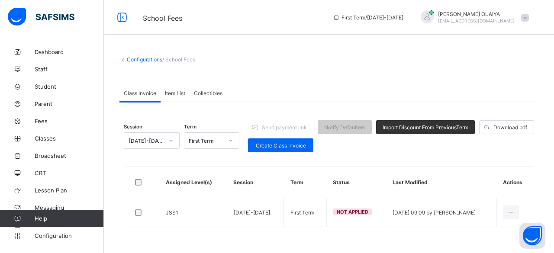  Describe the element at coordinates (368, 17) in the screenshot. I see `span: session/term information` at that location.